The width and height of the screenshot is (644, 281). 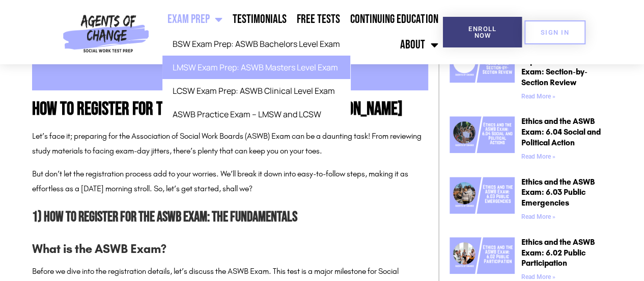 I want to click on a: LMSW Exam Prep: ASWB Masters Level Exam, so click(x=256, y=68).